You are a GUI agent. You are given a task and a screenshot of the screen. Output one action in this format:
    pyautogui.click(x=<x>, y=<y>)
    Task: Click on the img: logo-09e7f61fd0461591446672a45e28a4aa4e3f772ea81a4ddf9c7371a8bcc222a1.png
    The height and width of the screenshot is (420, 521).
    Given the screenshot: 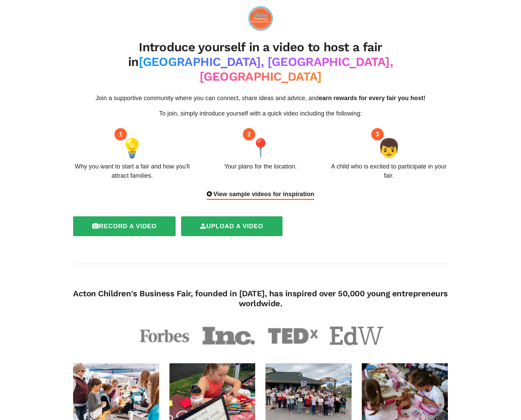 What is the action you would take?
    pyautogui.click(x=260, y=19)
    